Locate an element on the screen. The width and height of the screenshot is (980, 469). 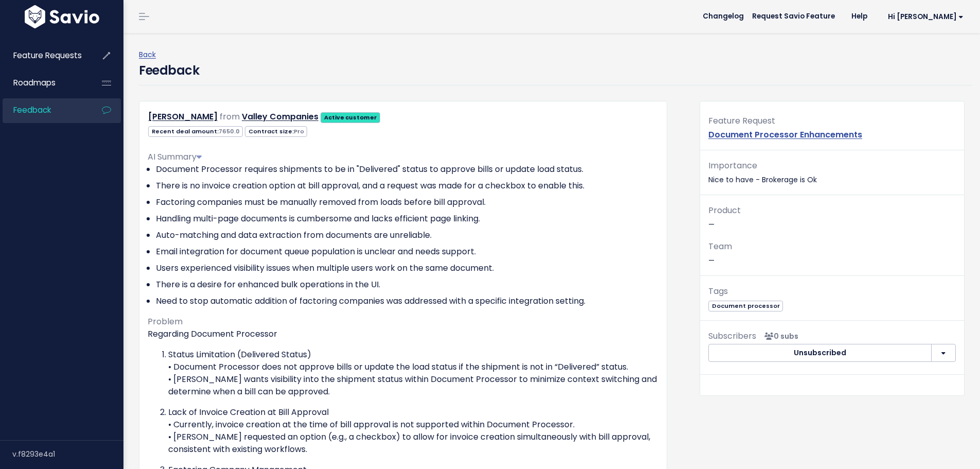
a: Valley Companies is located at coordinates (280, 116).